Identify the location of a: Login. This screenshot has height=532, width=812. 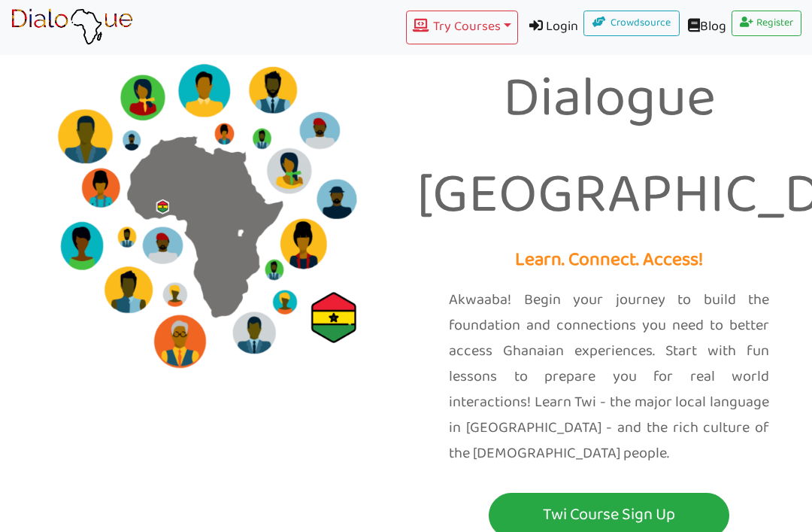
(551, 27).